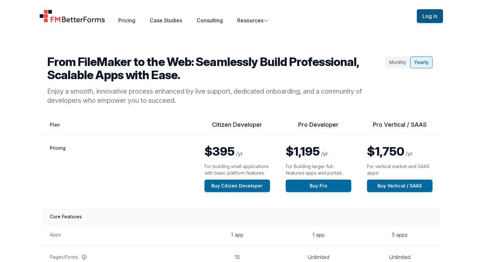  Describe the element at coordinates (237, 169) in the screenshot. I see `p: For building small applications with basic platform features.` at that location.